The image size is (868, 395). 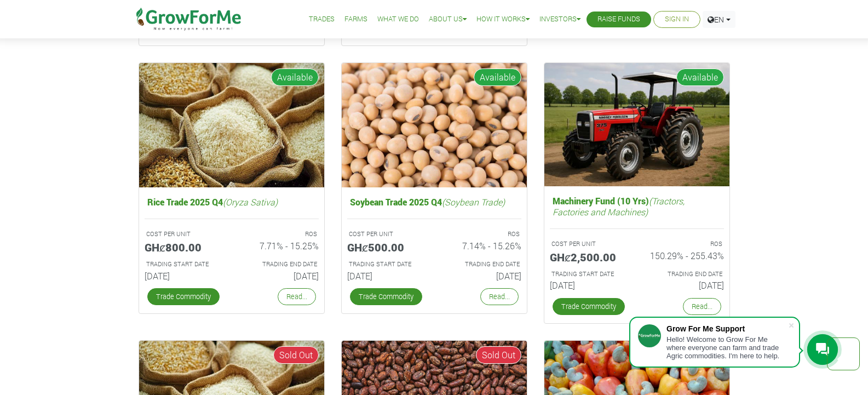 What do you see at coordinates (280, 246) in the screenshot?
I see `h6: 7.71% - 15.25%` at bounding box center [280, 246].